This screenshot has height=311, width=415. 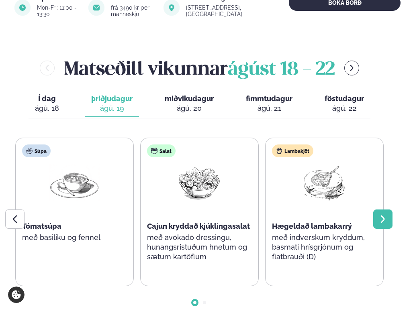 What do you see at coordinates (47, 104) in the screenshot?
I see `button: Í dag ágú. 18` at bounding box center [47, 104].